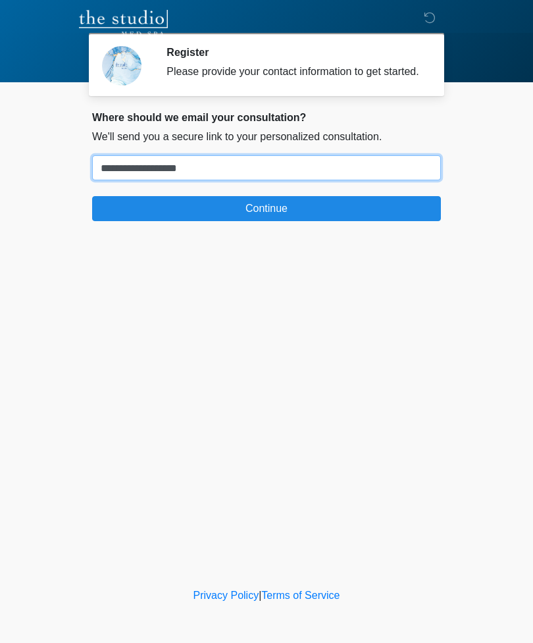 Image resolution: width=533 pixels, height=643 pixels. What do you see at coordinates (266, 209) in the screenshot?
I see `button: Continue` at bounding box center [266, 209].